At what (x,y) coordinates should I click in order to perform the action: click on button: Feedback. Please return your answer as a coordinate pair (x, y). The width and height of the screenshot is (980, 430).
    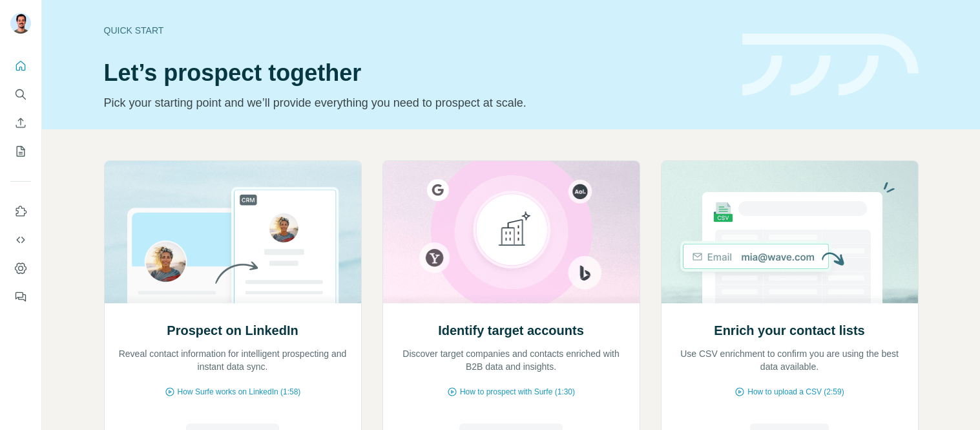
    Looking at the image, I should click on (21, 297).